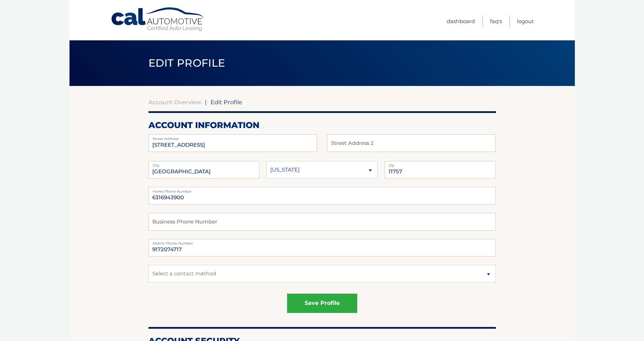 This screenshot has height=341, width=644. What do you see at coordinates (322, 248) in the screenshot?
I see `input: Mobile Phone Number` at bounding box center [322, 248].